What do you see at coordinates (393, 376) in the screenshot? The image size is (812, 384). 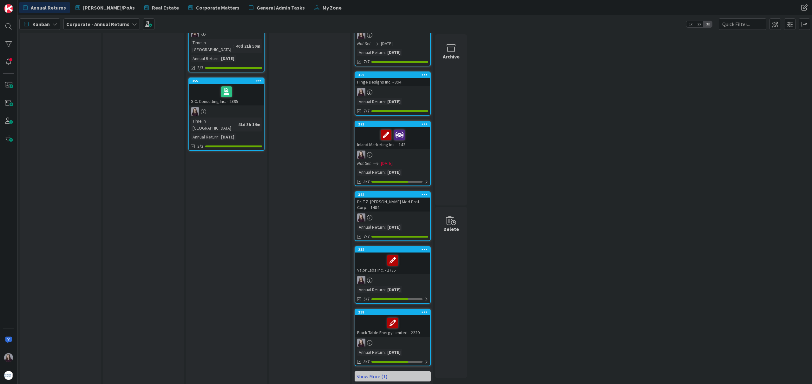 I see `a: Show More (1)` at bounding box center [393, 376].